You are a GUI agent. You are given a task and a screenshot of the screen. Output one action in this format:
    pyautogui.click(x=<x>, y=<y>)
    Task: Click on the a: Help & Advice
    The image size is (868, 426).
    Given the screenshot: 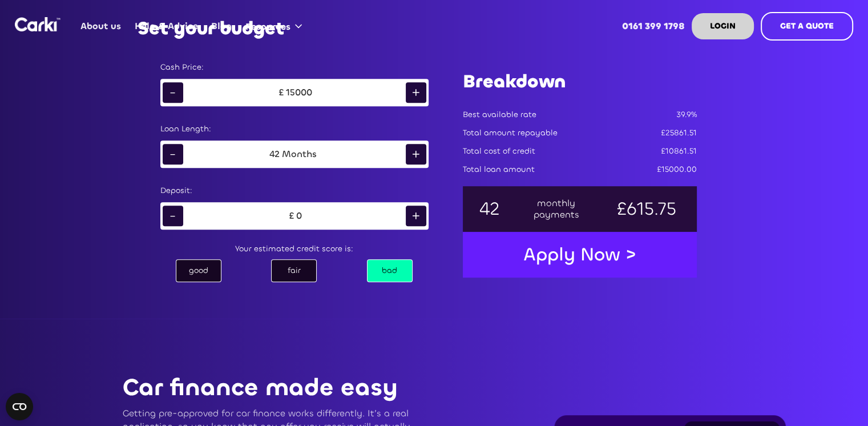 What is the action you would take?
    pyautogui.click(x=166, y=26)
    